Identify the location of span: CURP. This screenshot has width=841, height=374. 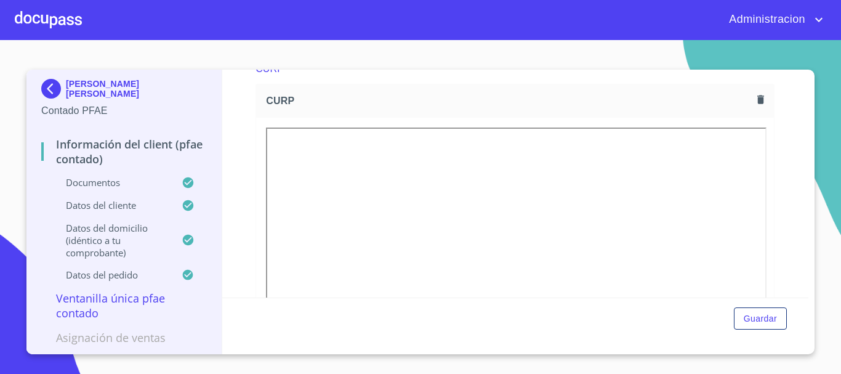
(509, 100).